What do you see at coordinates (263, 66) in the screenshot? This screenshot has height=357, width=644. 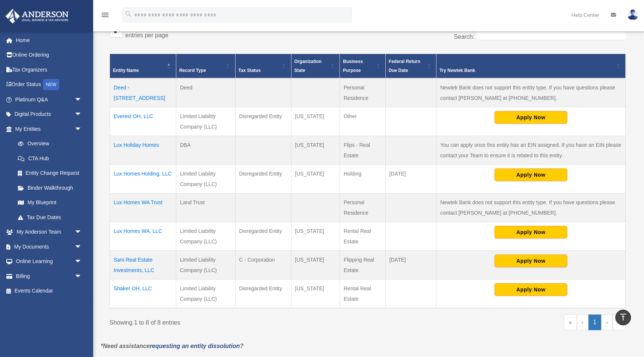 I see `th: Tax Status: Activate to sort` at bounding box center [263, 66].